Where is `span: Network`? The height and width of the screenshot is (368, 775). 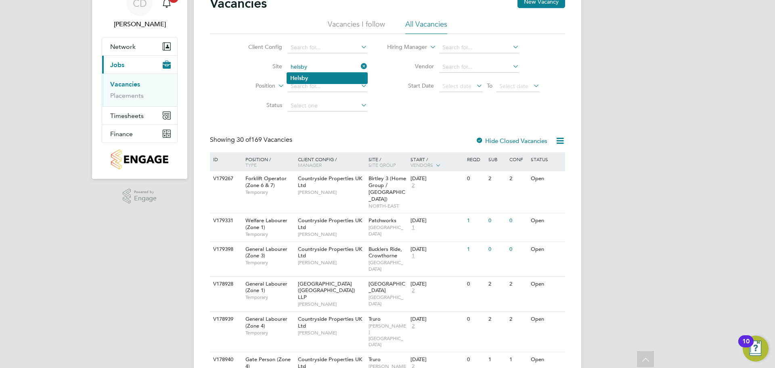 span: Network is located at coordinates (123, 46).